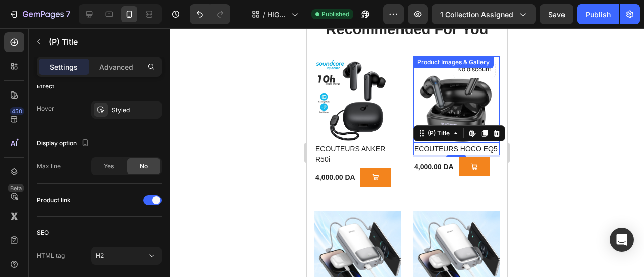 This screenshot has height=277, width=644. What do you see at coordinates (598, 14) in the screenshot?
I see `div: Publish` at bounding box center [598, 14].